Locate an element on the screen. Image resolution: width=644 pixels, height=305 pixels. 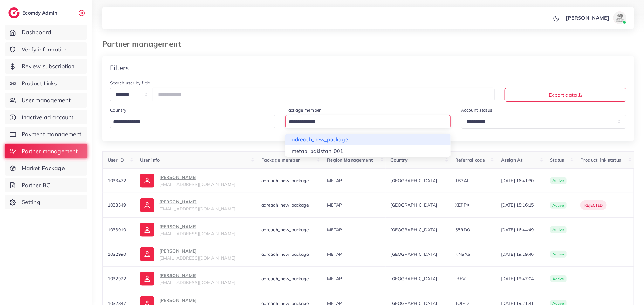
span: 1032922 is located at coordinates (117, 279).